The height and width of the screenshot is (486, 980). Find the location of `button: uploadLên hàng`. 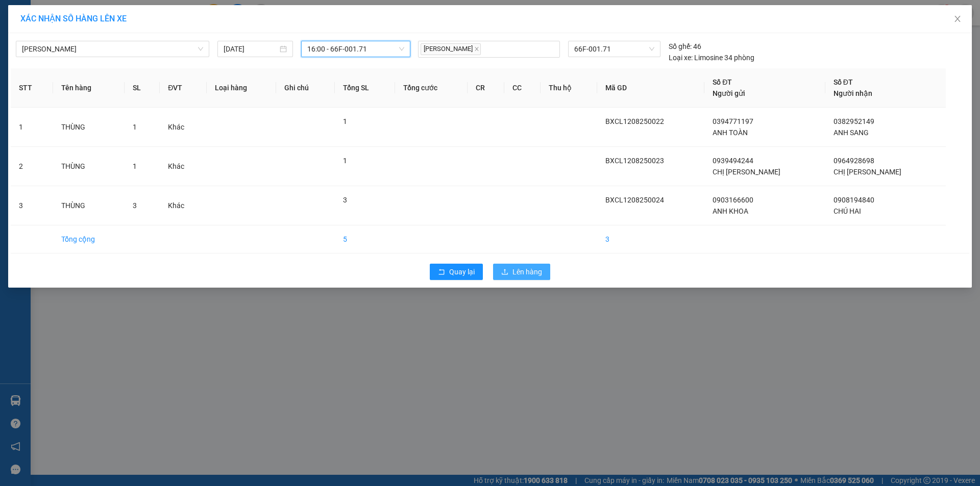

button: uploadLên hàng is located at coordinates (521, 272).